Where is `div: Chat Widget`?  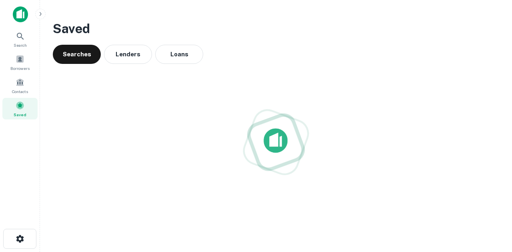
div: Chat Widget is located at coordinates (492, 208).